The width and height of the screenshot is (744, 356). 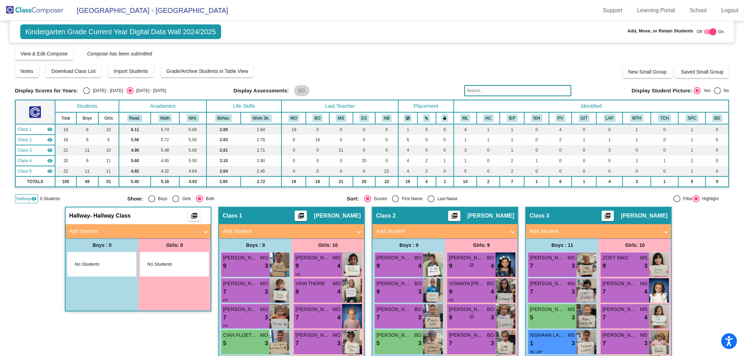 What do you see at coordinates (73, 71) in the screenshot?
I see `span: Download Class List` at bounding box center [73, 71].